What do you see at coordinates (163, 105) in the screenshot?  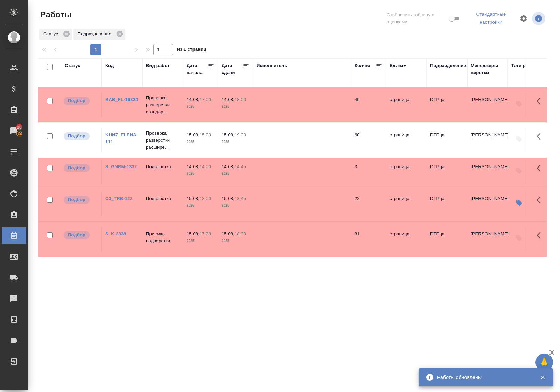 I see `p: Проверка разверстки стандар...` at bounding box center [163, 105].